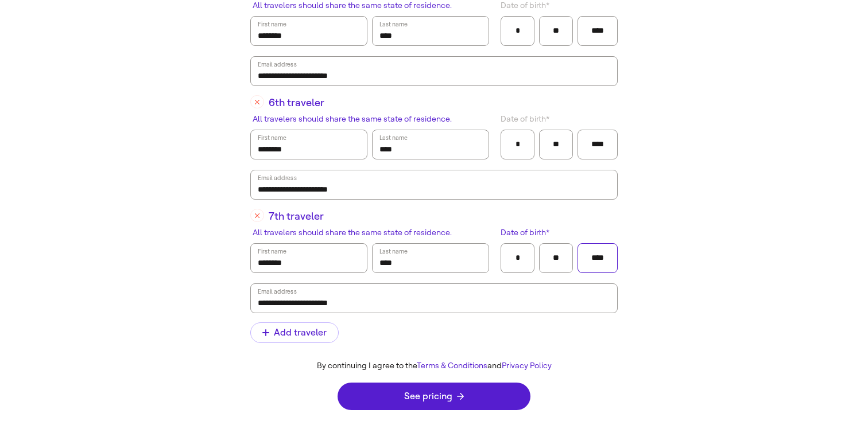  What do you see at coordinates (434, 396) in the screenshot?
I see `span: See pricing` at bounding box center [434, 396].